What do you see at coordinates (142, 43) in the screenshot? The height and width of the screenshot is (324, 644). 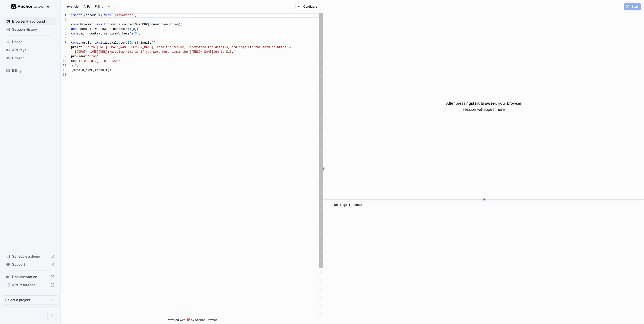 I see `span: .stringify` at bounding box center [142, 43].